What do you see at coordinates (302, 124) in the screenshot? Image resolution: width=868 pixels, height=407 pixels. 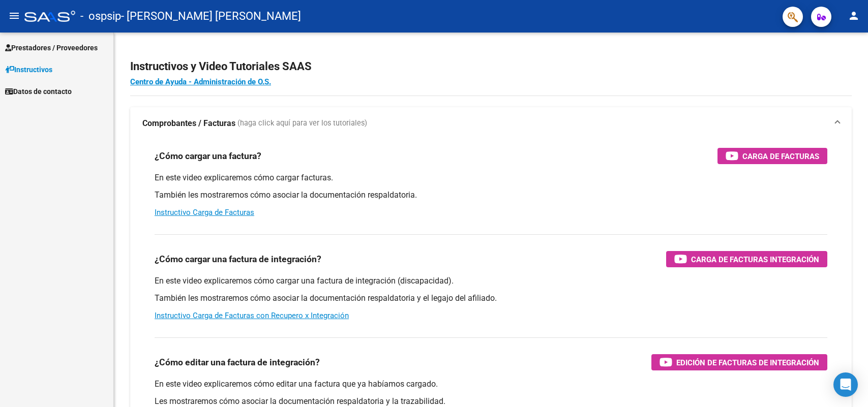 I see `span: (haga click aquí para ver los tutoriales)` at bounding box center [302, 124].